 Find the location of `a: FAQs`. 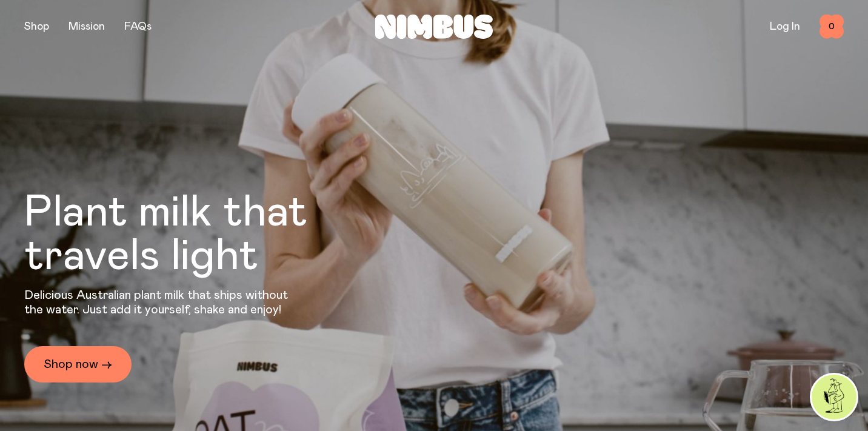

a: FAQs is located at coordinates (138, 27).